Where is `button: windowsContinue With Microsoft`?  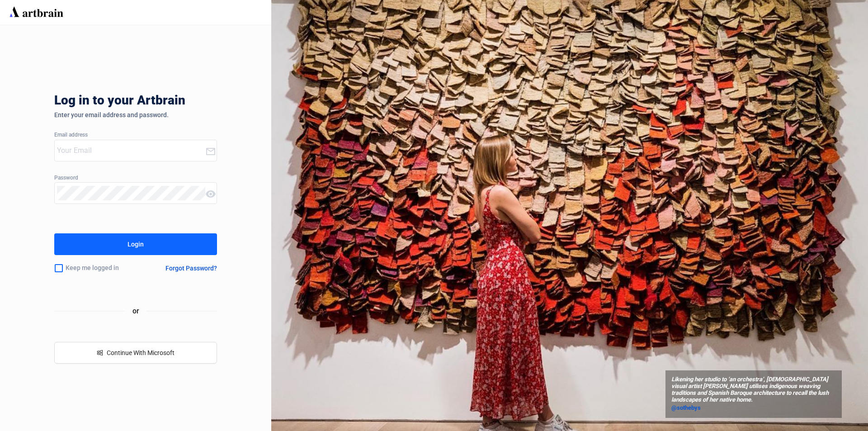 button: windowsContinue With Microsoft is located at coordinates (136, 353).